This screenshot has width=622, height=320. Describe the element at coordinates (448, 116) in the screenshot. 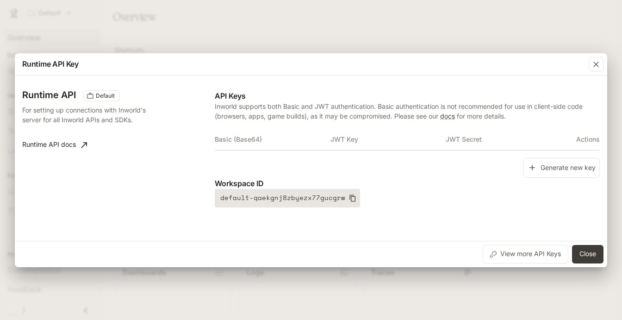

I see `a: docs` at that location.